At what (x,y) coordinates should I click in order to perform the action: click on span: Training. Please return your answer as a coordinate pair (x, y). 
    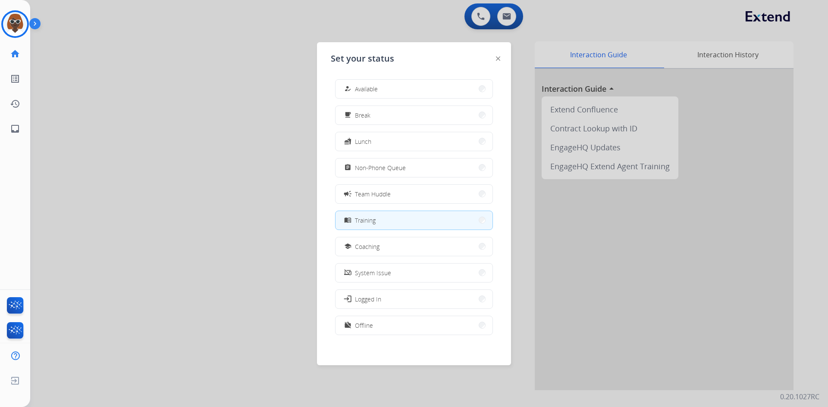
    Looking at the image, I should click on (365, 220).